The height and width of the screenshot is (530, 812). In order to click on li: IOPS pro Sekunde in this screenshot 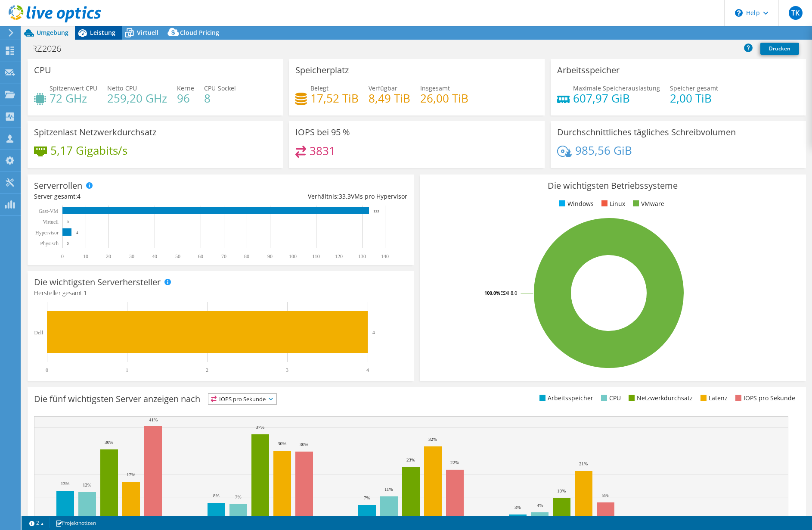, I will do `click(765, 399)`.